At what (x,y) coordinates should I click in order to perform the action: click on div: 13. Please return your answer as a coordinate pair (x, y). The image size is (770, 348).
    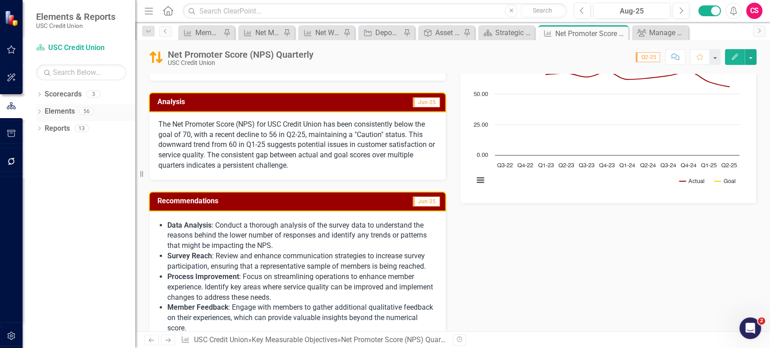
    Looking at the image, I should click on (82, 128).